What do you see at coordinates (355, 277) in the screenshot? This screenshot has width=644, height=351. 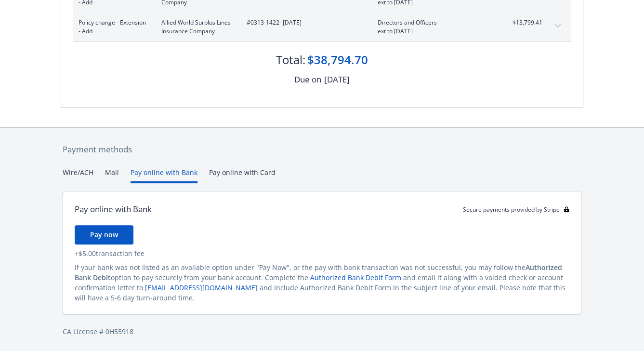 I see `a: Authorized Bank Debit Form` at bounding box center [355, 277].